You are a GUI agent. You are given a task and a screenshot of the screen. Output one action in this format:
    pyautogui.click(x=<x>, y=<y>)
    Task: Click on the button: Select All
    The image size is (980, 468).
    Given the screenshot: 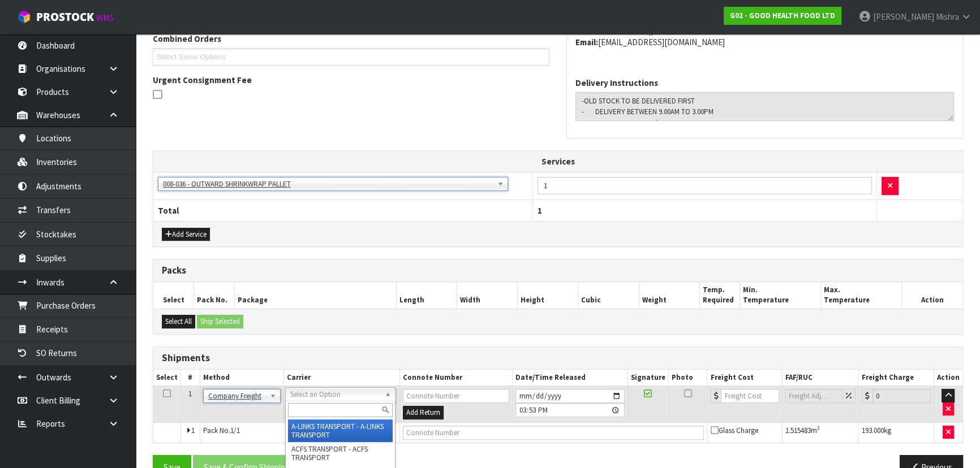 What is the action you would take?
    pyautogui.click(x=178, y=322)
    